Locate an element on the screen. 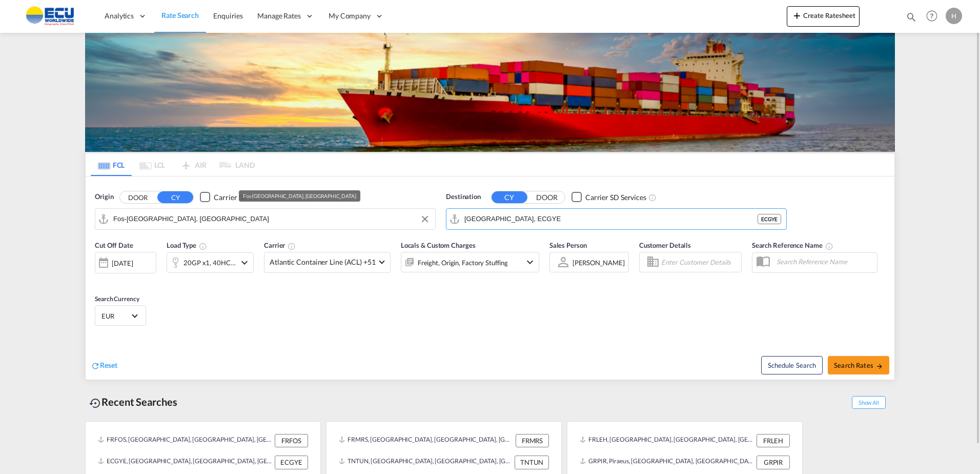  div: FRMRS, Marseille, France, Western Europe, Europe is located at coordinates (426, 440).